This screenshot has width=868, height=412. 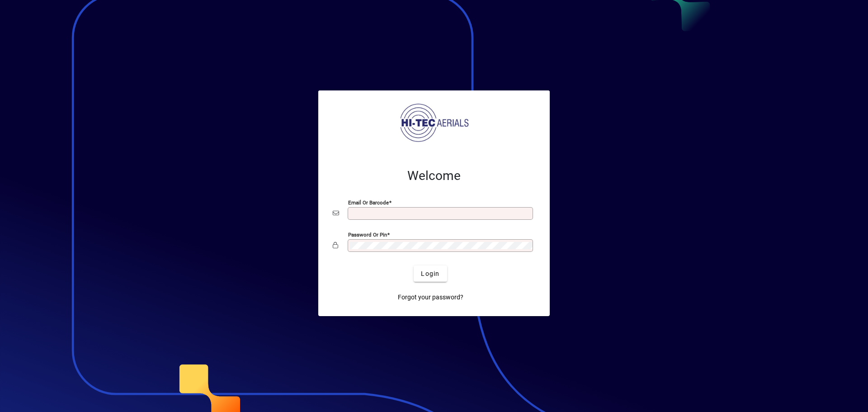 What do you see at coordinates (369, 203) in the screenshot?
I see `mat-label: Email or Barcode` at bounding box center [369, 203].